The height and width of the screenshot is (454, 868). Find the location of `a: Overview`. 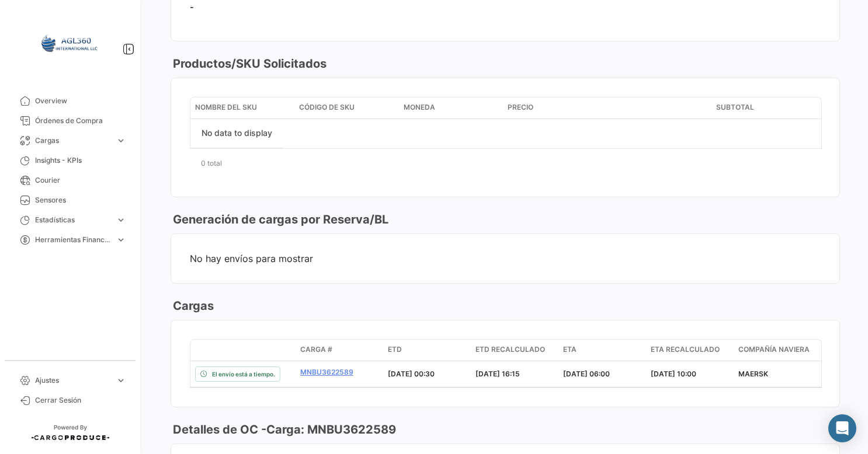

a: Overview is located at coordinates (70, 101).